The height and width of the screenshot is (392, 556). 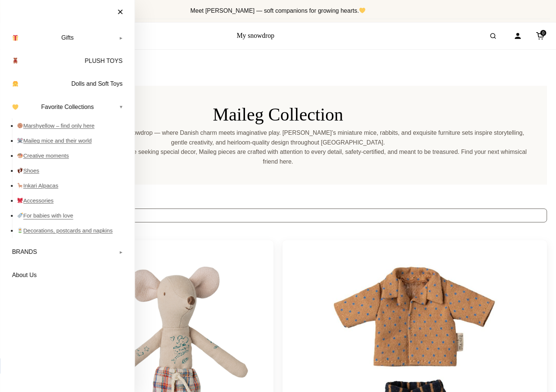 I want to click on h1: Maileg Collection, so click(x=278, y=114).